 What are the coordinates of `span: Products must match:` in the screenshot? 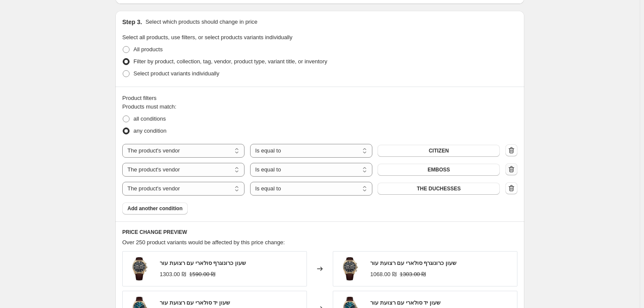 It's located at (149, 106).